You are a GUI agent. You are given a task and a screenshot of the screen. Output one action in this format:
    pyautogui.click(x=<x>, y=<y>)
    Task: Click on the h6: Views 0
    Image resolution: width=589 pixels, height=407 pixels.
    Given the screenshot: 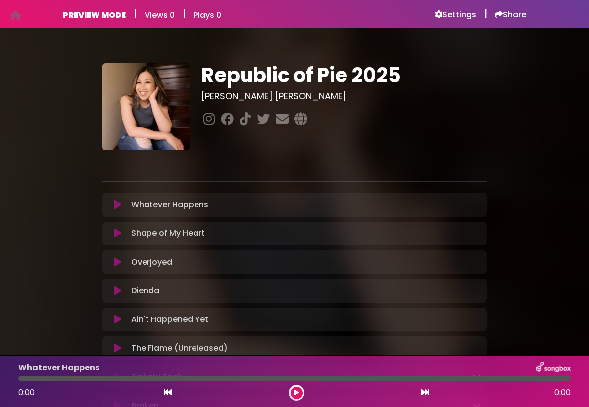 What is the action you would take?
    pyautogui.click(x=159, y=15)
    